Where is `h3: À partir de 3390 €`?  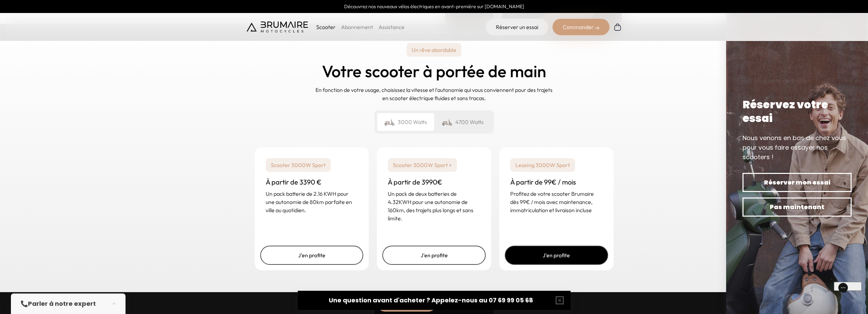 h3: À partir de 3390 € is located at coordinates (312, 182).